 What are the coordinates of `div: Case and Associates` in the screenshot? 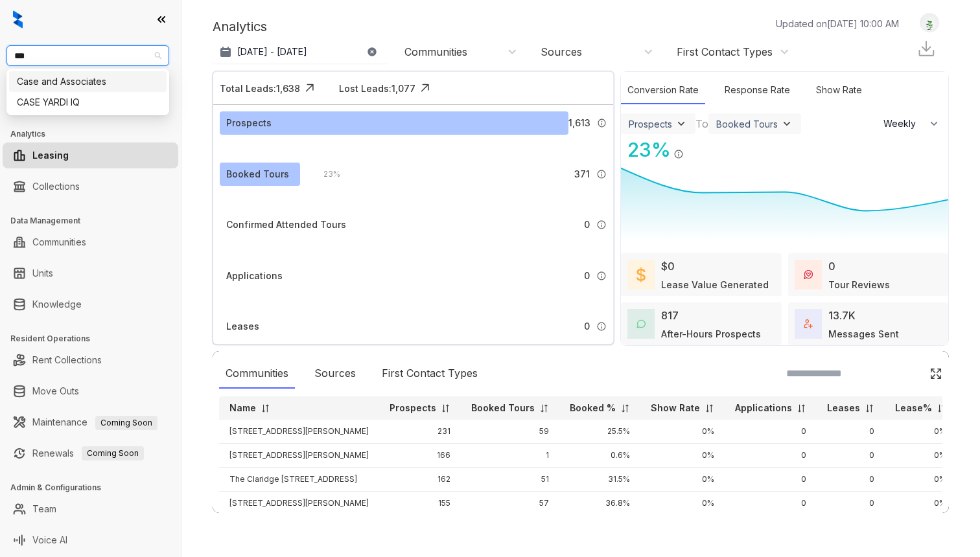 It's located at (87, 81).